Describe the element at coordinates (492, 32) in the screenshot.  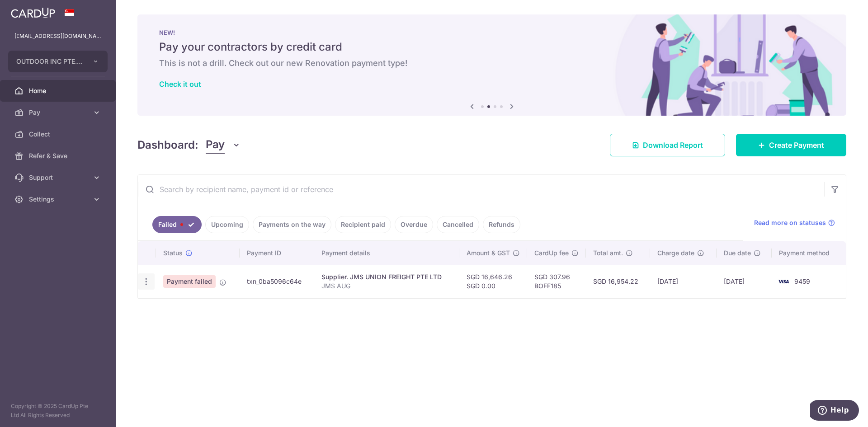
I see `p: NEW!` at that location.